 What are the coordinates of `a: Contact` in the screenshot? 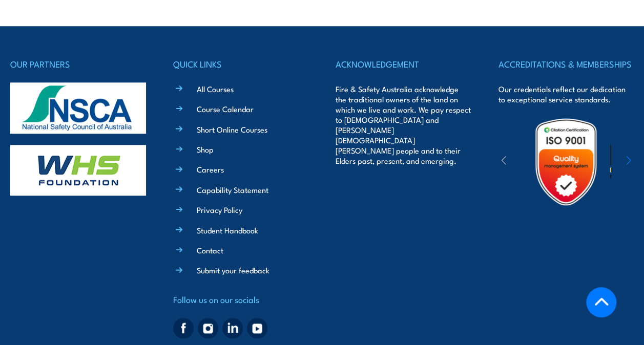 It's located at (210, 250).